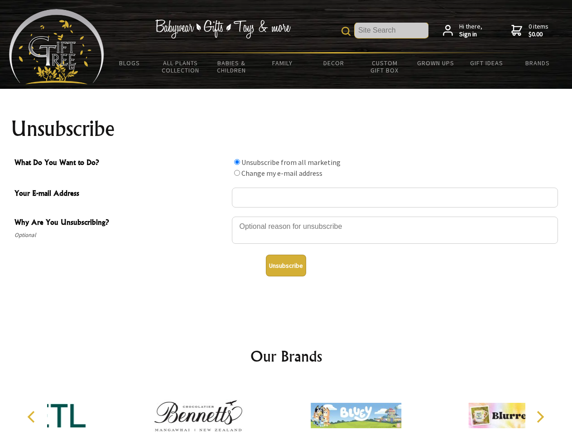 This screenshot has width=572, height=435. Describe the element at coordinates (130, 63) in the screenshot. I see `a: BLOGS` at that location.